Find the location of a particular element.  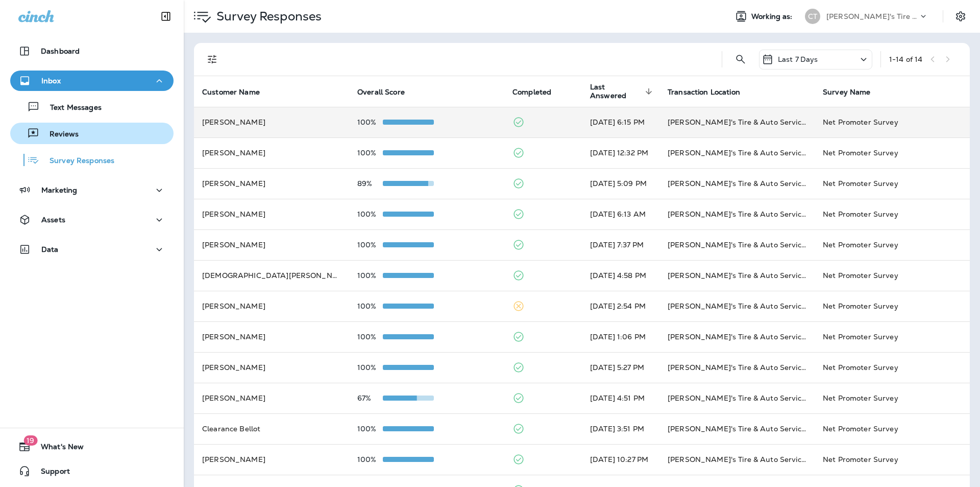

button: Text Messages is located at coordinates (92, 107).